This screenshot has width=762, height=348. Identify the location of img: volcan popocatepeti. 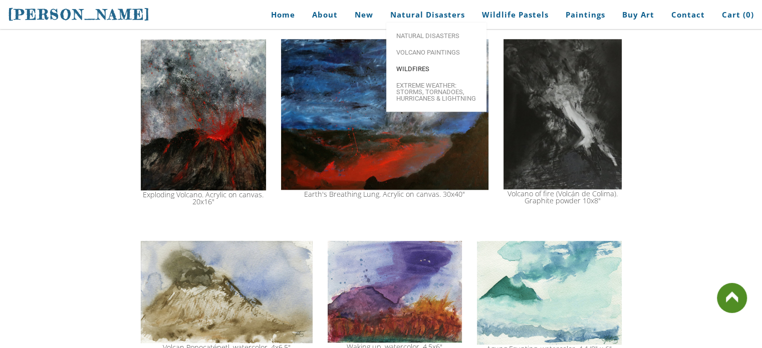
(226, 292).